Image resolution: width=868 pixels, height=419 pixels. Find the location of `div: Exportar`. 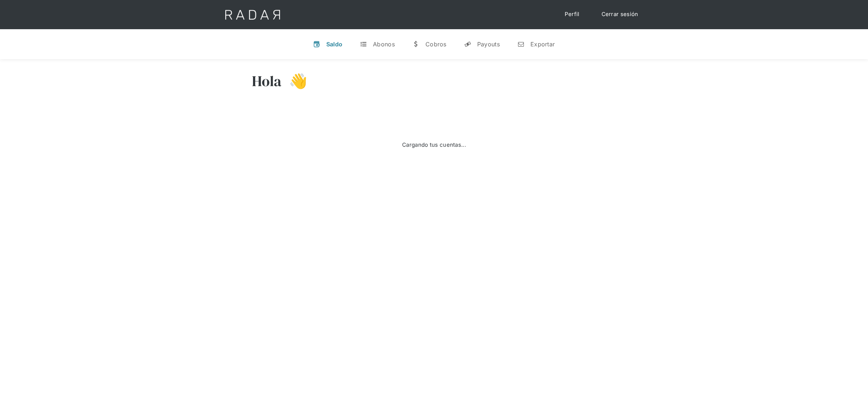

div: Exportar is located at coordinates (543, 44).